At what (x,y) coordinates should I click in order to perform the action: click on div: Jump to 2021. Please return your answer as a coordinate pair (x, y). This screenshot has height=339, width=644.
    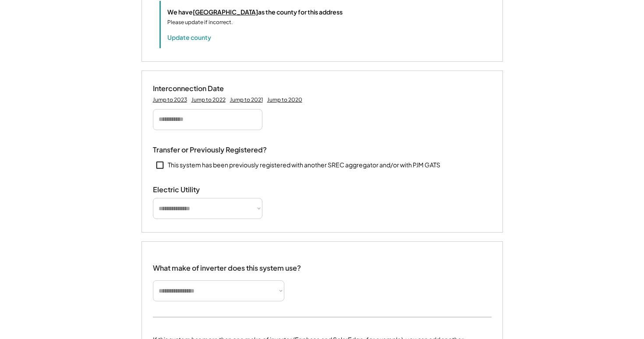
    Looking at the image, I should click on (246, 100).